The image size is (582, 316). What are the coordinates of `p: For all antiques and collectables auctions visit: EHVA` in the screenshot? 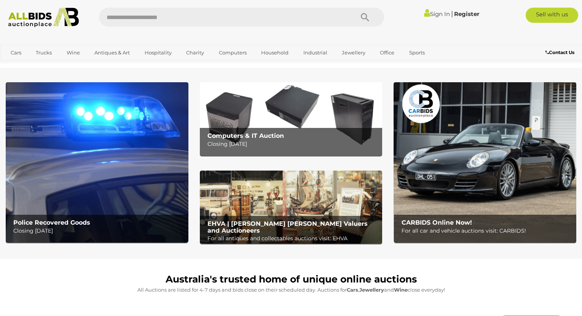 It's located at (293, 238).